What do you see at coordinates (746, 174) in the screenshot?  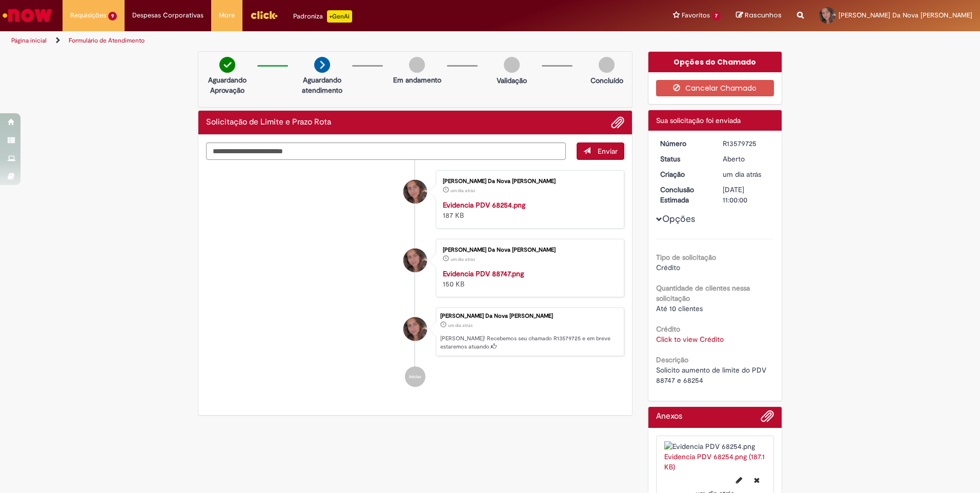 I see `div: 30/09/2025 08:32:18` at bounding box center [746, 174].